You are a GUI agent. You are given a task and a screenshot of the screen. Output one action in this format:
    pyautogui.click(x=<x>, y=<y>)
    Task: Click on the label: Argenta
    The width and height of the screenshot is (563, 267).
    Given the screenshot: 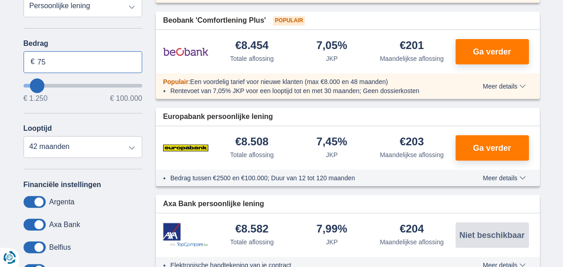 What is the action you would take?
    pyautogui.click(x=62, y=202)
    